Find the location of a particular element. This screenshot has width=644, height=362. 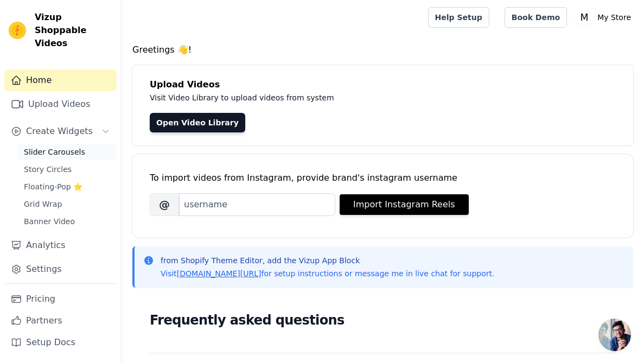

a: Slider Carousels is located at coordinates (67, 152).